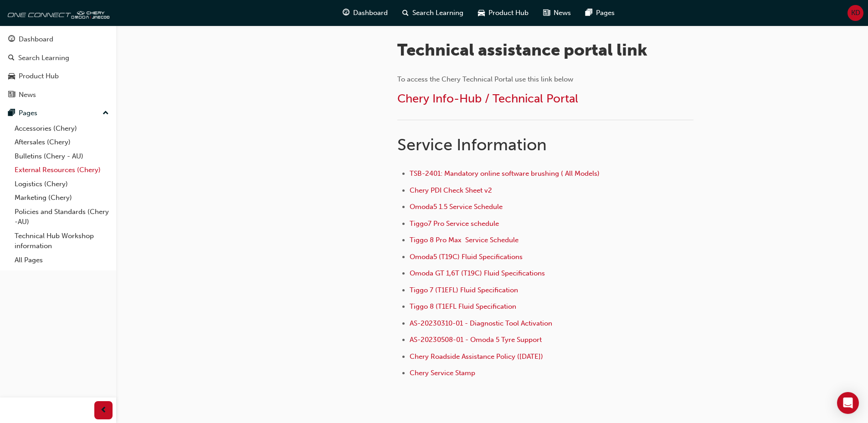  Describe the element at coordinates (855, 13) in the screenshot. I see `button: KD` at that location.